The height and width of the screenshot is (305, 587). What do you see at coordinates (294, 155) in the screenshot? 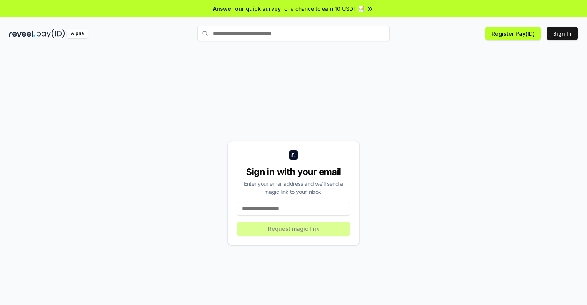
I see `img: logo_small` at bounding box center [294, 155].